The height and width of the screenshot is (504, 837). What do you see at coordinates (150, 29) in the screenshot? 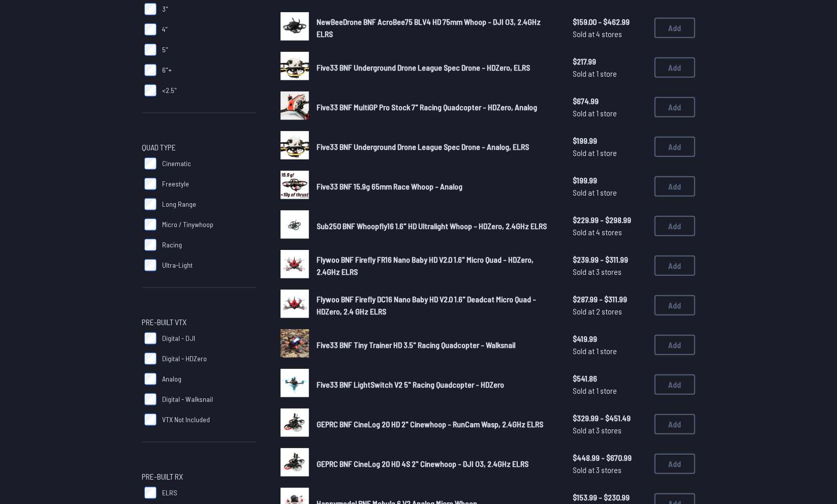
I see `input: 4"` at bounding box center [150, 29].